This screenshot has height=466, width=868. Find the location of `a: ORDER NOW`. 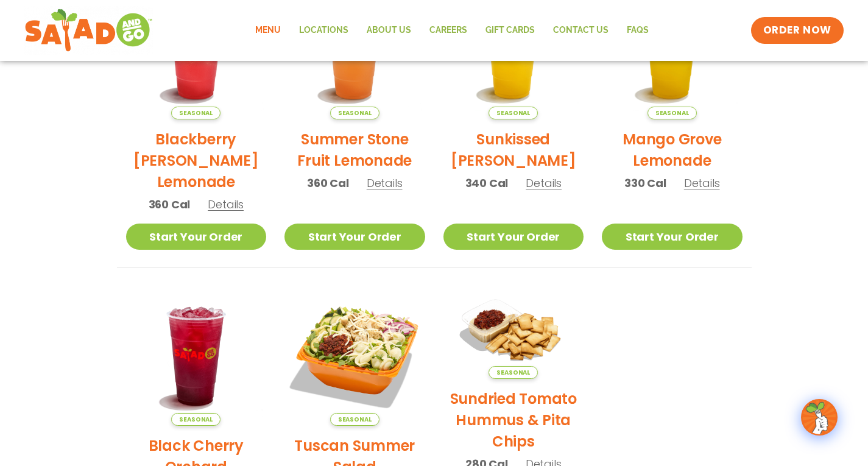

a: ORDER NOW is located at coordinates (798, 30).